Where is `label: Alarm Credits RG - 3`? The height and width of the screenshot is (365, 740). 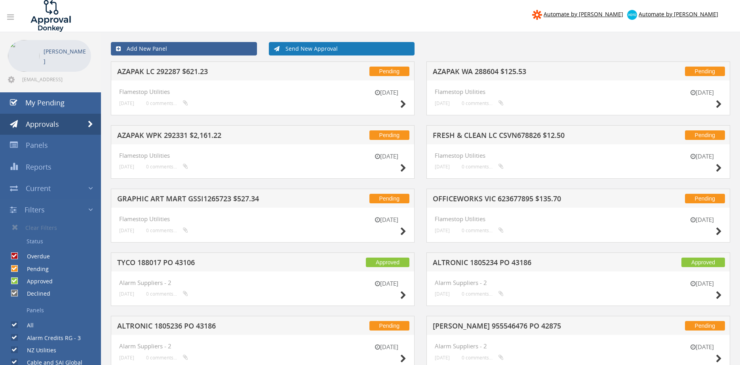 label: Alarm Credits RG - 3 is located at coordinates (50, 338).